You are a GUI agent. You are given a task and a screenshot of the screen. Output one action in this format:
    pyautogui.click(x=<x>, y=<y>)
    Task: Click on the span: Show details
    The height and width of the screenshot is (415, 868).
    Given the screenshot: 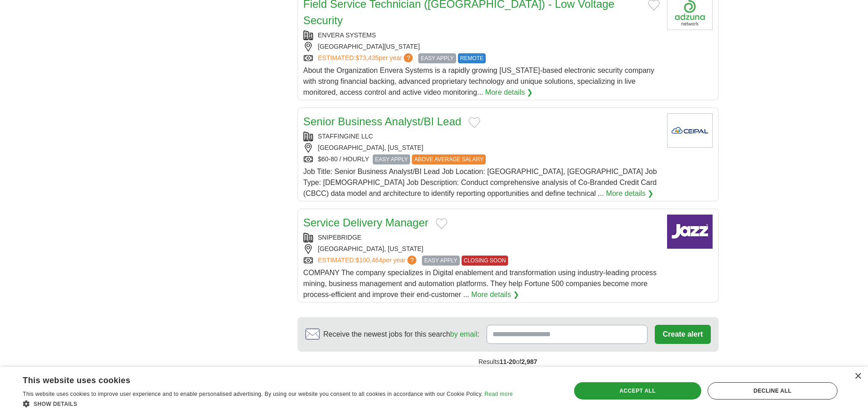 What is the action you would take?
    pyautogui.click(x=56, y=404)
    